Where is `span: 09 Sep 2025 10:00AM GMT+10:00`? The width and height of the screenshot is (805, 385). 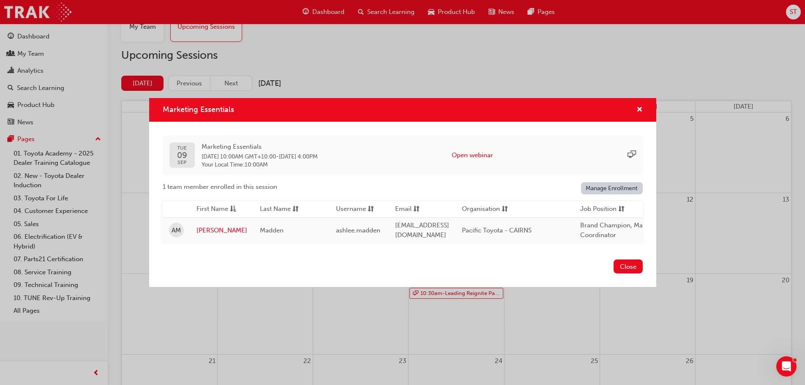 span: 09 Sep 2025 10:00AM GMT+10:00 is located at coordinates (239, 156).